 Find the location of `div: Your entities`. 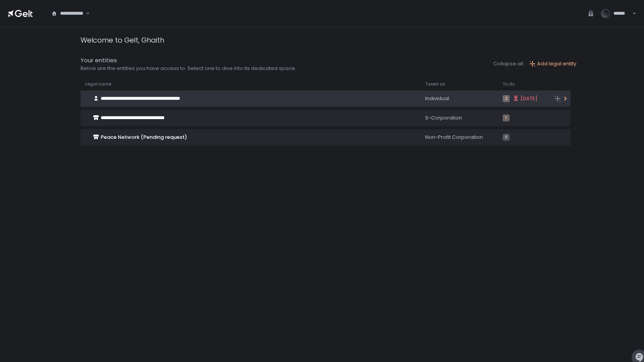

div: Your entities is located at coordinates (188, 60).